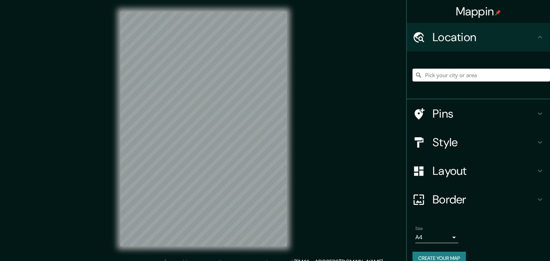  Describe the element at coordinates (478, 11) in the screenshot. I see `h4: Mappin` at that location.